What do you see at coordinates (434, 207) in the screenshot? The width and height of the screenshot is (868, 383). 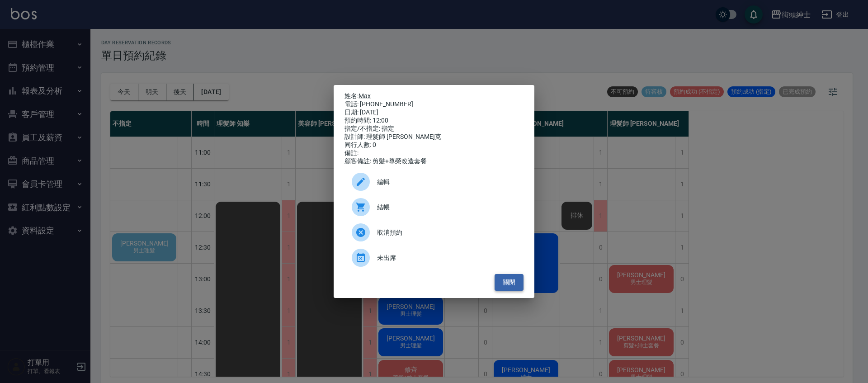 I see `a: 結帳` at bounding box center [434, 207].